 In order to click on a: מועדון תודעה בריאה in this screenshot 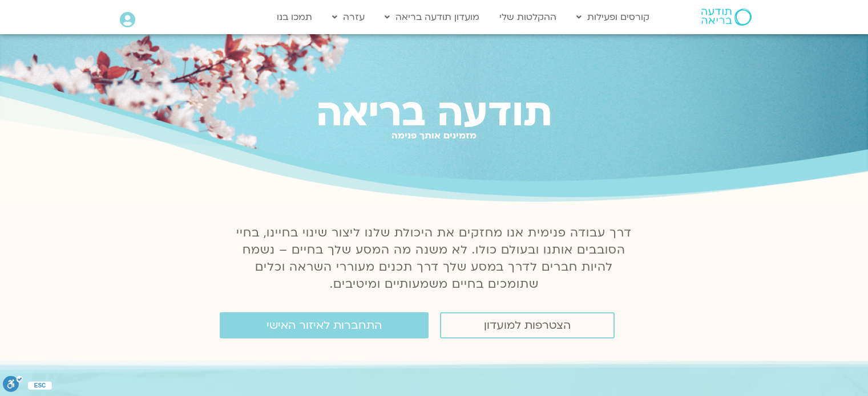, I will do `click(432, 17)`.